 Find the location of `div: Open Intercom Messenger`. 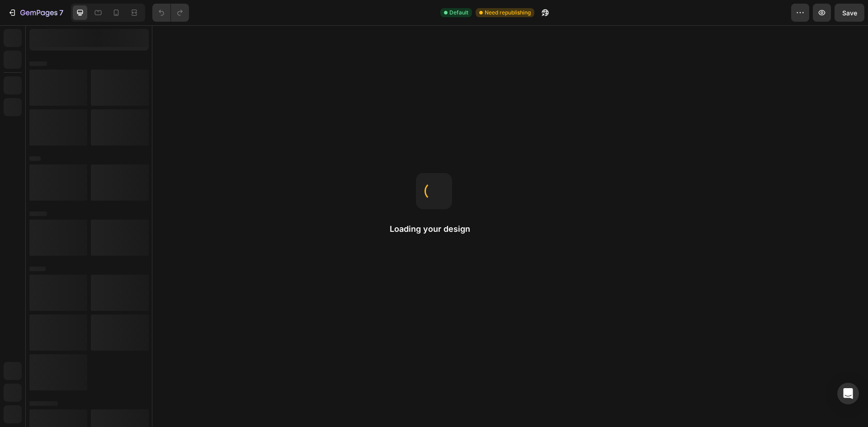

div: Open Intercom Messenger is located at coordinates (848, 394).